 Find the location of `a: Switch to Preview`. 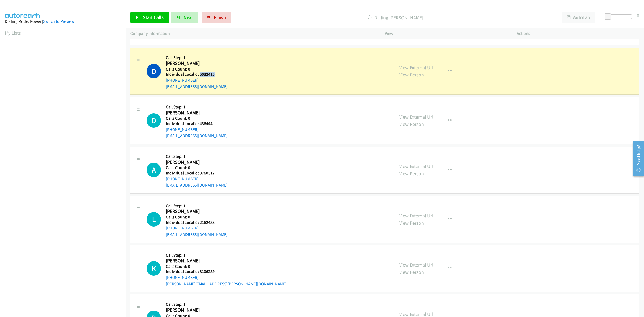

a: Switch to Preview is located at coordinates (59, 21).